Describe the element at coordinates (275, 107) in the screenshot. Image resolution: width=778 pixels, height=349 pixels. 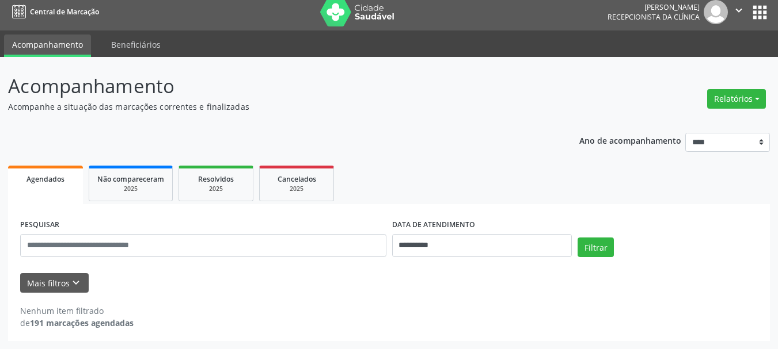
I see `p: Acompanhe a situação das marcações correntes e finalizadas` at that location.